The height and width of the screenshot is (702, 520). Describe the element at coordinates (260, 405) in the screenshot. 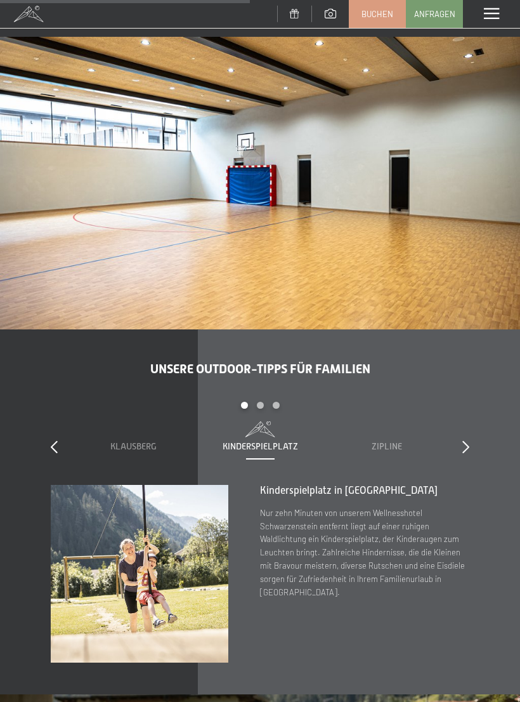

I see `div: Carousel Page 2` at that location.